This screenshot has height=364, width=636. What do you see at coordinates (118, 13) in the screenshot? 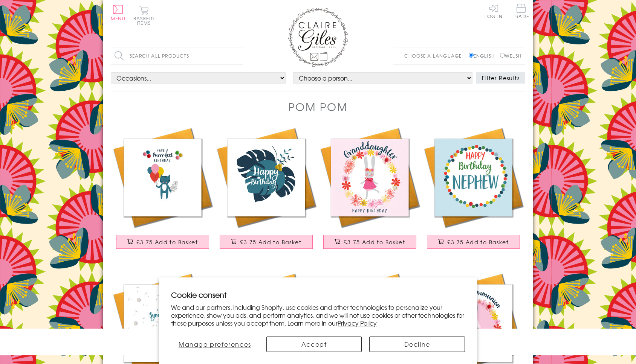
I see `button: Menu` at bounding box center [118, 13].